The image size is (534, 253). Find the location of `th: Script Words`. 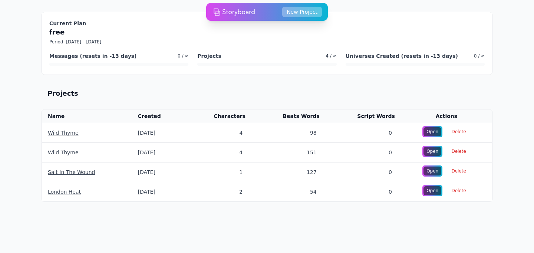

th: Script Words is located at coordinates (363, 116).